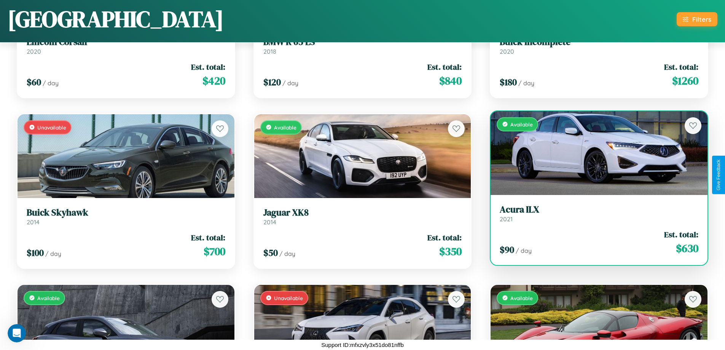  Describe the element at coordinates (126, 216) in the screenshot. I see `a: Buick Skyhawk2014` at that location.